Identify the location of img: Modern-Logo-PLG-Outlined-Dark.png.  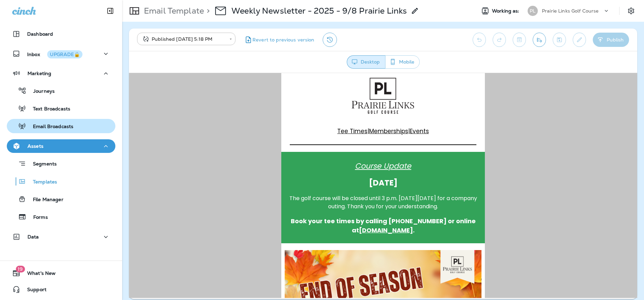
(254, 23).